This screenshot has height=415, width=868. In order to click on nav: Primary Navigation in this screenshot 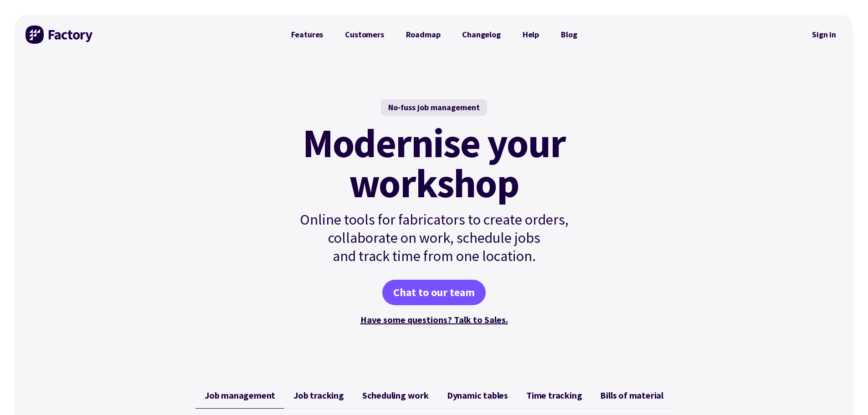, I will do `click(434, 35)`.